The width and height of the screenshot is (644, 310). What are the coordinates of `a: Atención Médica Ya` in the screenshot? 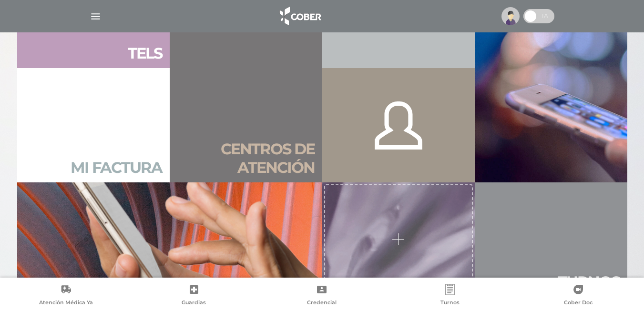 It's located at (66, 296).